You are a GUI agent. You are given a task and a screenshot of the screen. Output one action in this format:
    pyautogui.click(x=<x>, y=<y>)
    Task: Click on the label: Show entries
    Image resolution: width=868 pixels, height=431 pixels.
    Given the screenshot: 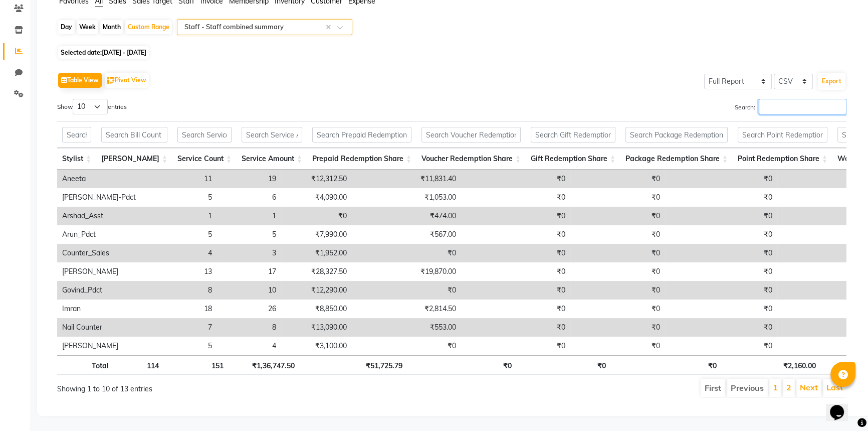 What is the action you would take?
    pyautogui.click(x=92, y=106)
    